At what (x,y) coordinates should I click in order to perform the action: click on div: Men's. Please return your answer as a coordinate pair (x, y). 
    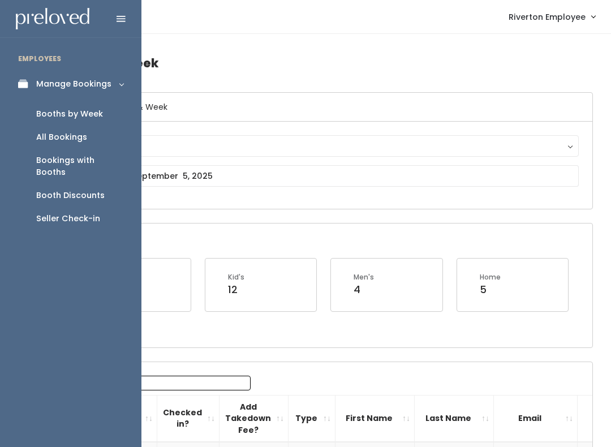
    Looking at the image, I should click on (364, 277).